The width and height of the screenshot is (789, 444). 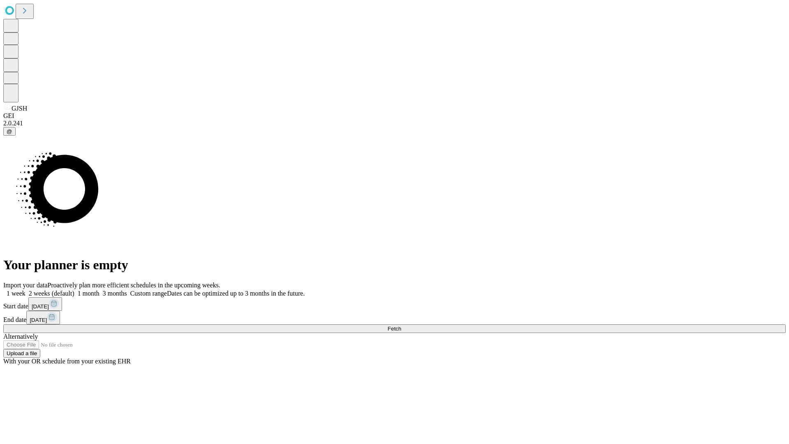 I want to click on span: 2 weeks (default), so click(x=51, y=293).